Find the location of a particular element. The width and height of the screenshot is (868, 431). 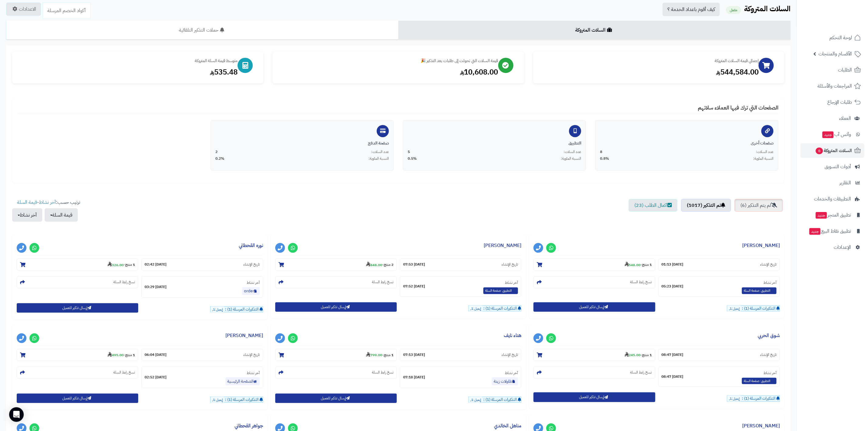

a: نوره القحطاني is located at coordinates (251, 246).